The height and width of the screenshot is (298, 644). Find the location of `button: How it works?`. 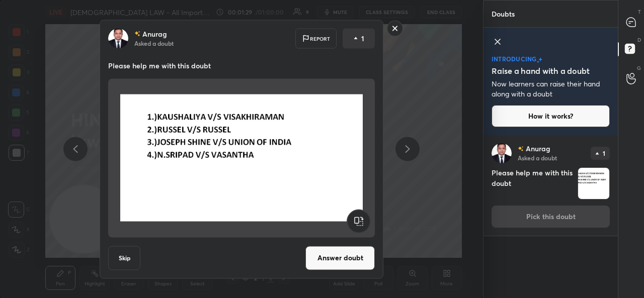

button: How it works? is located at coordinates (551, 117).